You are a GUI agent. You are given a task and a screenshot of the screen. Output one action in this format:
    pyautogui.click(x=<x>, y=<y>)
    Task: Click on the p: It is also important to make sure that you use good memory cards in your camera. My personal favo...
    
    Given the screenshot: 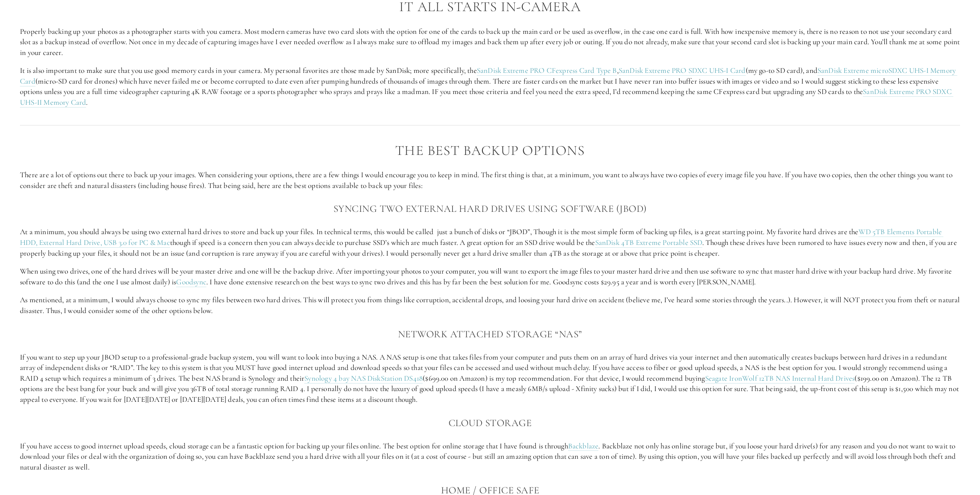 What is the action you would take?
    pyautogui.click(x=490, y=86)
    